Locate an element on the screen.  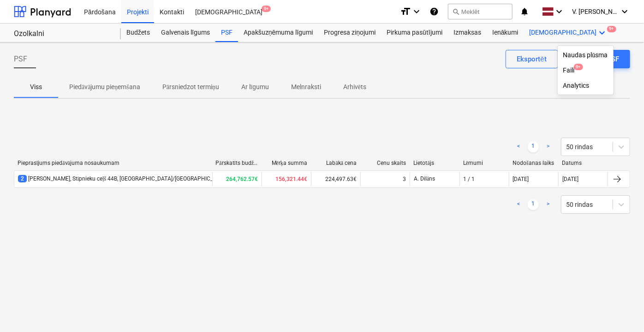
div: Faili is located at coordinates (585, 70).